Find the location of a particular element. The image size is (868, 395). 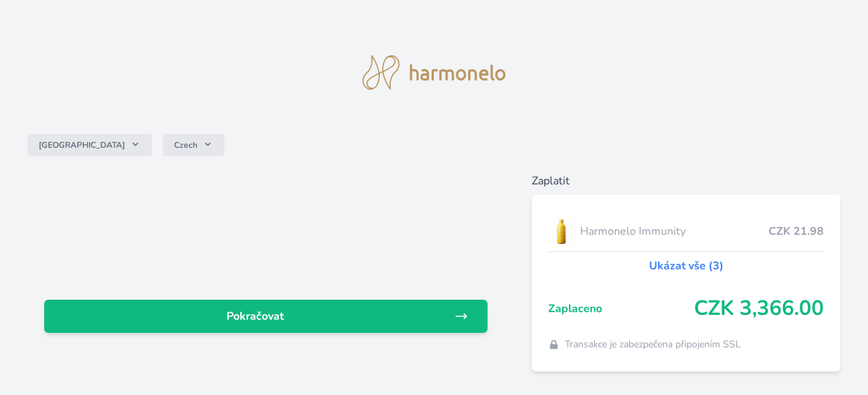

button: Czech is located at coordinates (193, 145).